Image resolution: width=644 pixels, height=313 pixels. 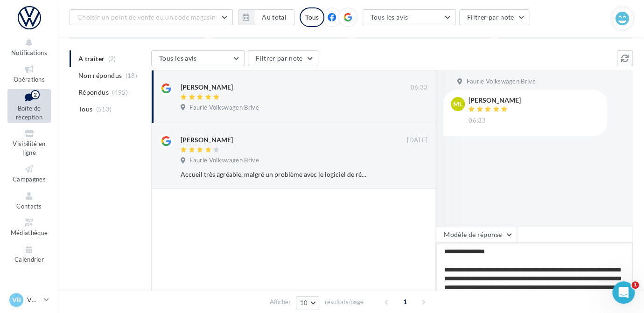 I want to click on span: Médiathèque, so click(x=29, y=233).